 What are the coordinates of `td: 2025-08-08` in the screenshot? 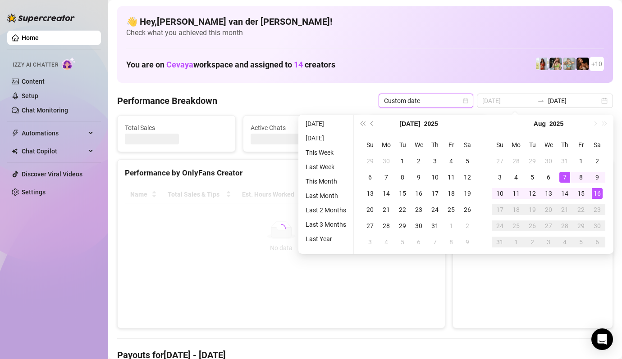 It's located at (581, 177).